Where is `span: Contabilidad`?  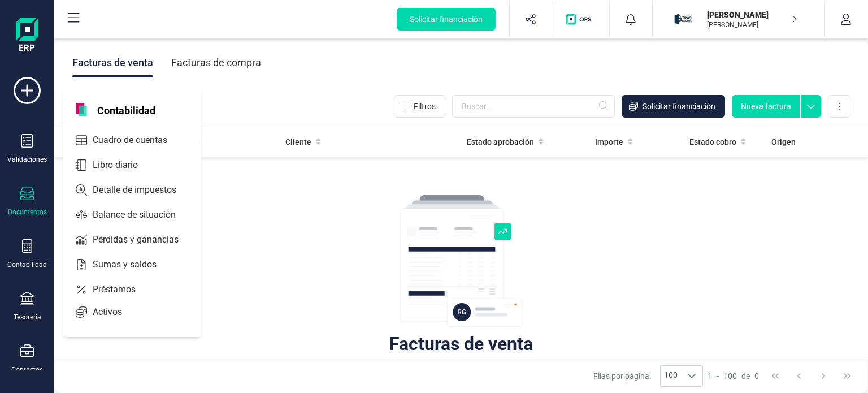 span: Contabilidad is located at coordinates (126, 110).